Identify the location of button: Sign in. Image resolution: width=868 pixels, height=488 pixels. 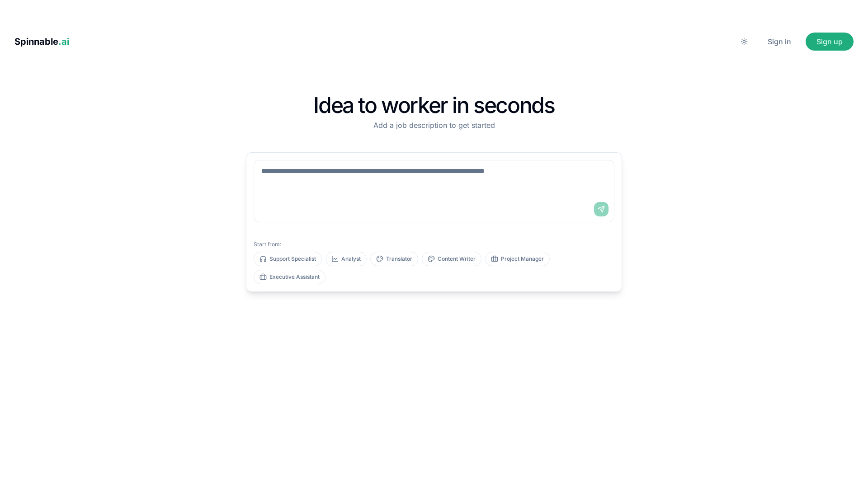
(779, 42).